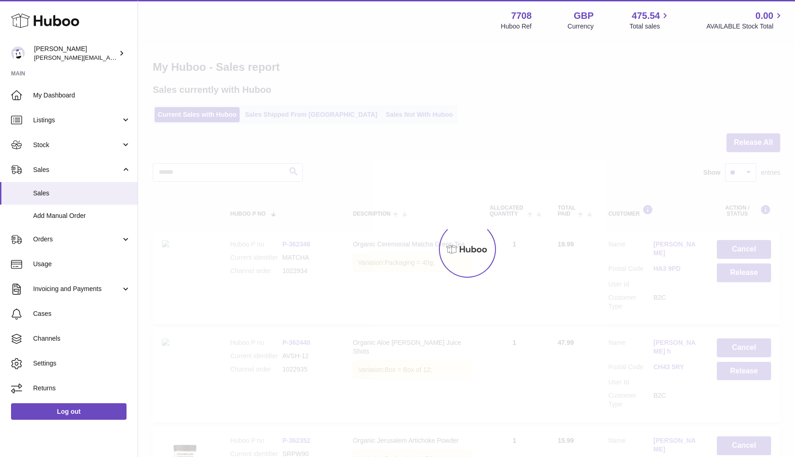  I want to click on div: Currency, so click(580, 26).